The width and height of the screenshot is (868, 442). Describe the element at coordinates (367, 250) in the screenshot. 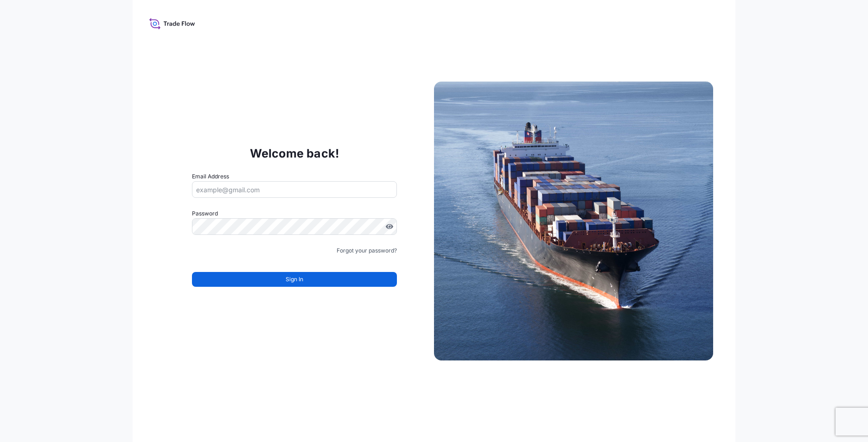

I see `a: Forgot your password?` at that location.